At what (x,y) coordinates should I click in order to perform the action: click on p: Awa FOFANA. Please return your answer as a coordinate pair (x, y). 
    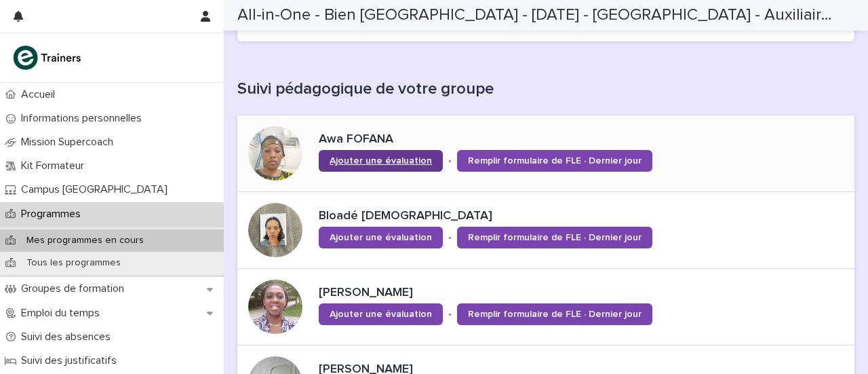
    Looking at the image, I should click on (523, 140).